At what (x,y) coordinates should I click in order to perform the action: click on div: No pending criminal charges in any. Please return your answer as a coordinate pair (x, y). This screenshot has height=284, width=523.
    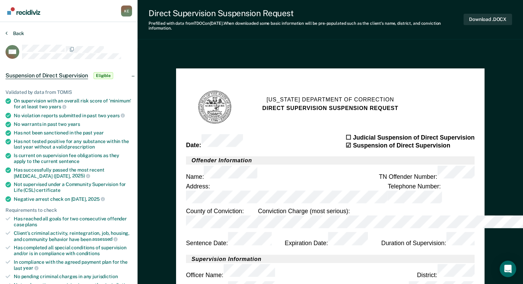
    Looking at the image, I should click on (73, 277).